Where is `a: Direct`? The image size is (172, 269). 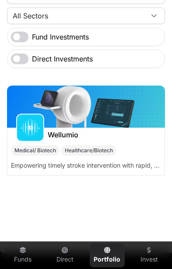
a: Direct is located at coordinates (65, 255).